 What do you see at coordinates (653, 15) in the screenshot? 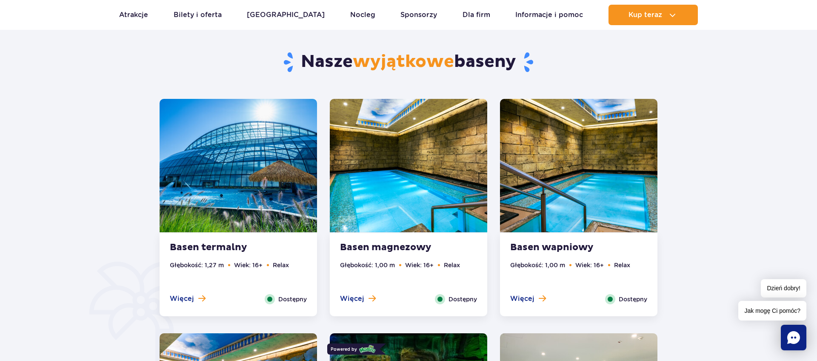
I see `button: Kup teraz` at bounding box center [653, 15].